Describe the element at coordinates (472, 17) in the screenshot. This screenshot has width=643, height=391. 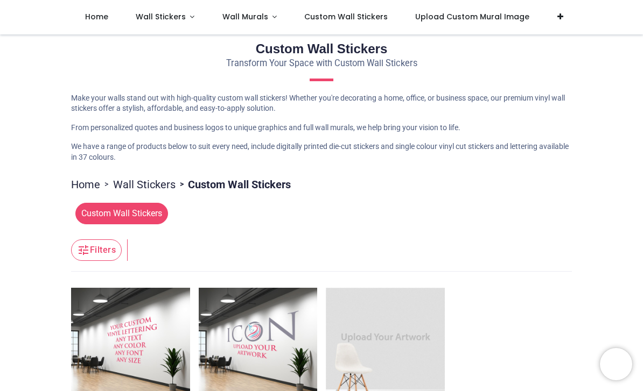
I see `span: Upload Custom Mural Image` at that location.